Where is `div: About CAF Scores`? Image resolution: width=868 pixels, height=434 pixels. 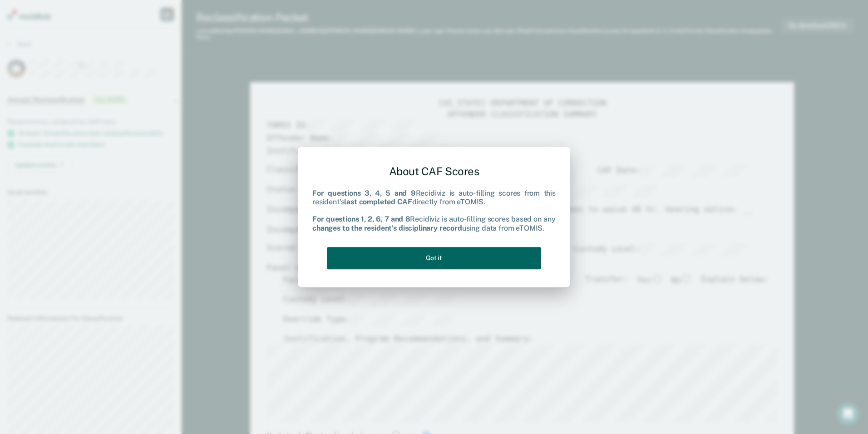 div: About CAF Scores is located at coordinates (434, 171).